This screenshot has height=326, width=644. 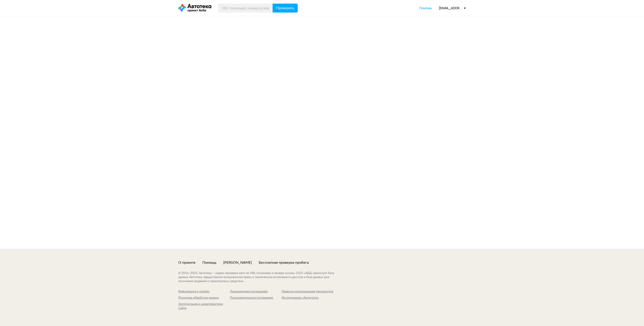 I want to click on a: Исследование «Автостата», so click(x=307, y=298).